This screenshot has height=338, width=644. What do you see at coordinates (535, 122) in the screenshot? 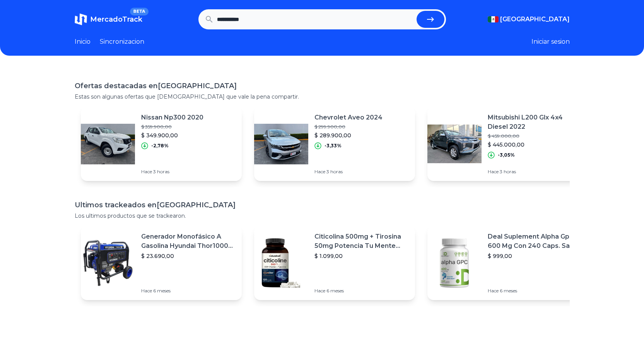
I see `p: Mitsubishi L200 Glx 4x4 Diesel 2022` at bounding box center [535, 122].